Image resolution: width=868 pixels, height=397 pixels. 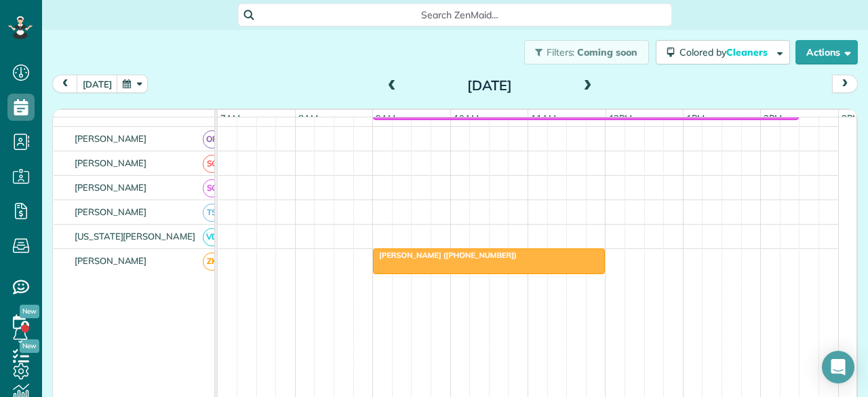 I want to click on span: 3pm, so click(x=850, y=118).